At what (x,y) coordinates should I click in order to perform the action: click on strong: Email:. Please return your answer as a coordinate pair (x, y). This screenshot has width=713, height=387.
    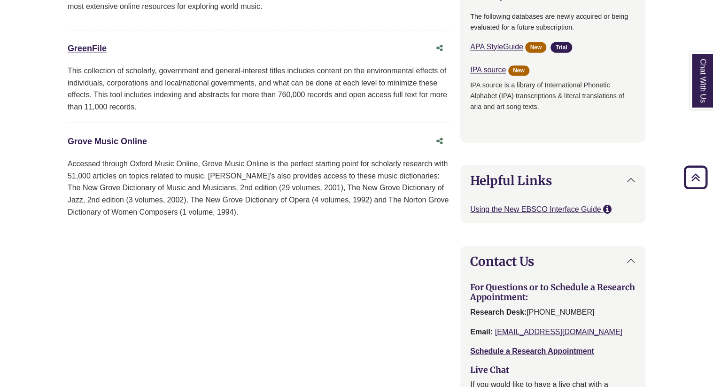
    Looking at the image, I should click on (481, 331).